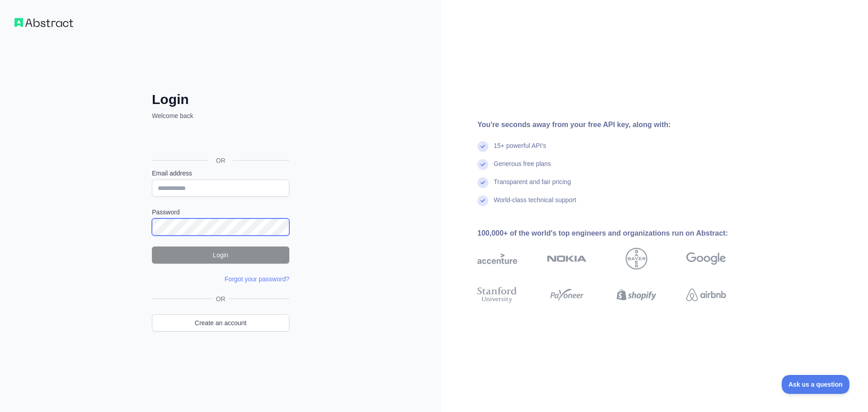  Describe the element at coordinates (637, 295) in the screenshot. I see `img: shopify` at that location.